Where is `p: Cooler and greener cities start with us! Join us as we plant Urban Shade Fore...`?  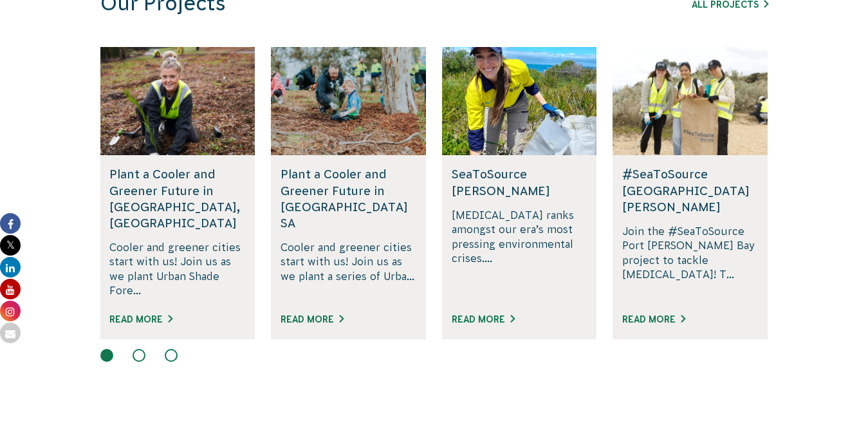 p: Cooler and greener cities start with us! Join us as we plant Urban Shade Fore... is located at coordinates (177, 269).